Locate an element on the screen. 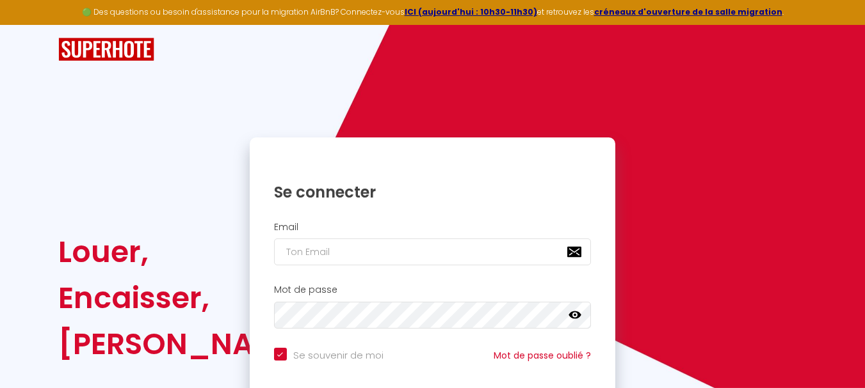 The height and width of the screenshot is (388, 865). h1: Se connecter is located at coordinates (433, 192).